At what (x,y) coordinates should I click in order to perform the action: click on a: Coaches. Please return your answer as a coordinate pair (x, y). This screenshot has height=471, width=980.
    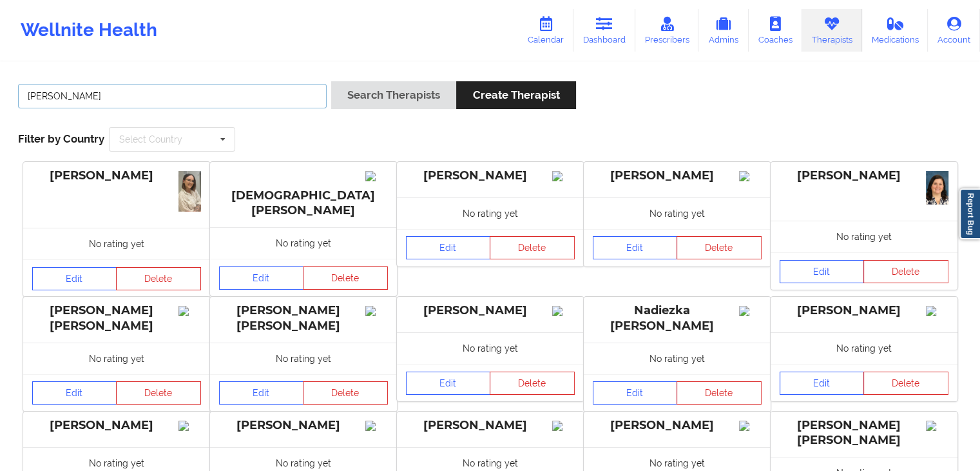
    Looking at the image, I should click on (775, 30).